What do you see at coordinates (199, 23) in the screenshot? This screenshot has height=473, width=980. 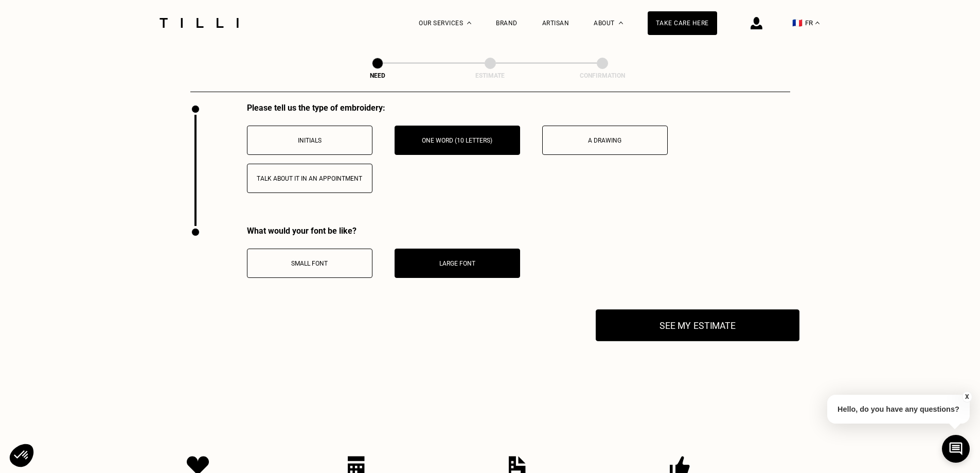 I see `a: Tilli Dressmaking Service Logo` at bounding box center [199, 23].